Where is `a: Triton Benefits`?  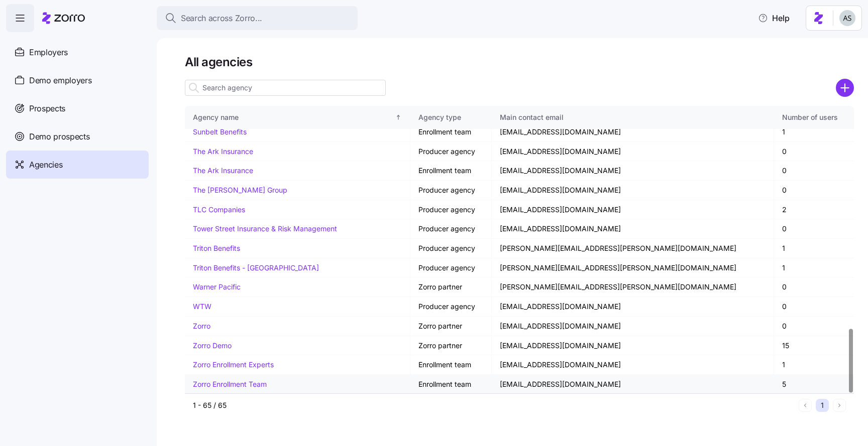
a: Triton Benefits is located at coordinates (216, 248).